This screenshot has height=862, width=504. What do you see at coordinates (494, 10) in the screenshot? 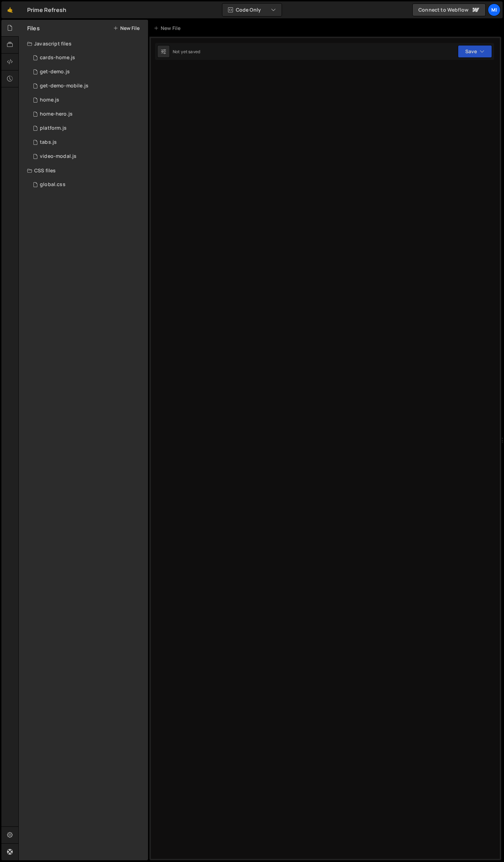
I see `a: Mi` at bounding box center [494, 10].